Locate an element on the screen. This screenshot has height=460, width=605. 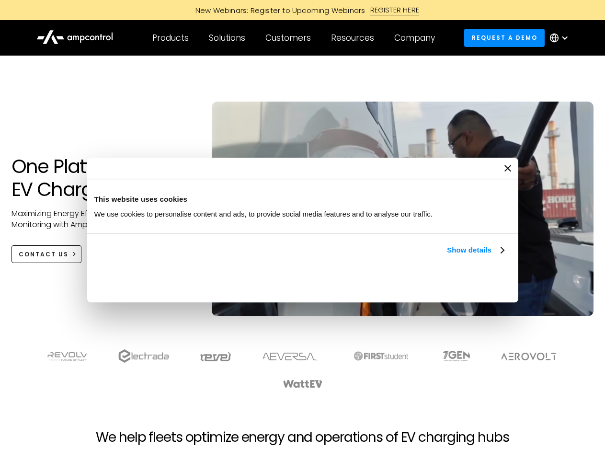
div: New Webinars: Register to Upcoming Webinars is located at coordinates (278, 10).